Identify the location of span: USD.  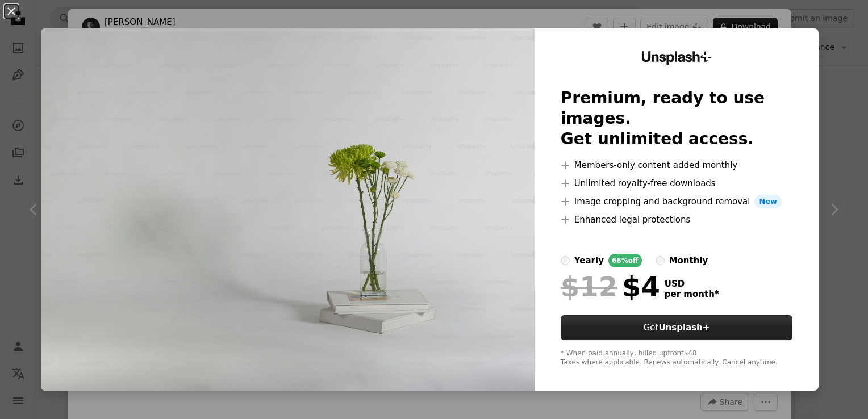
(692, 284).